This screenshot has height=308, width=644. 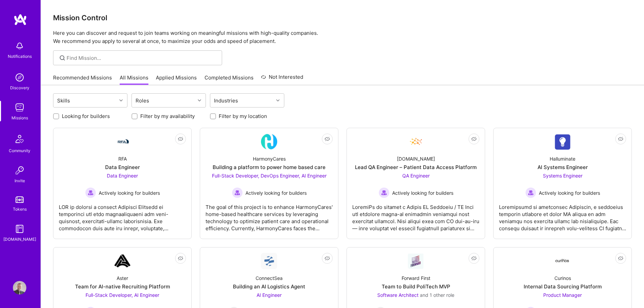 What do you see at coordinates (415, 167) in the screenshot?
I see `div: Lead QA Engineer – Patient Data Access Platform` at bounding box center [415, 167].